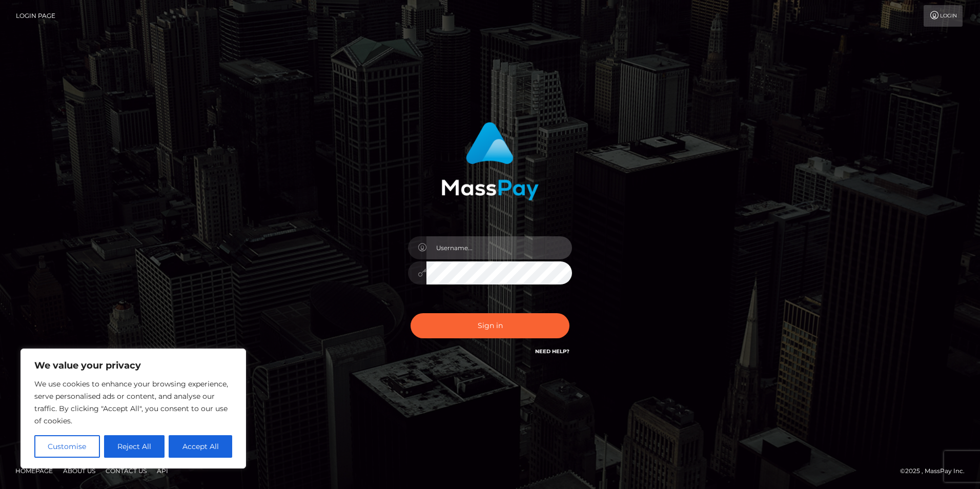 The width and height of the screenshot is (980, 489). What do you see at coordinates (936, 471) in the screenshot?
I see `div: © 2025 , MassPay Inc.` at bounding box center [936, 471].